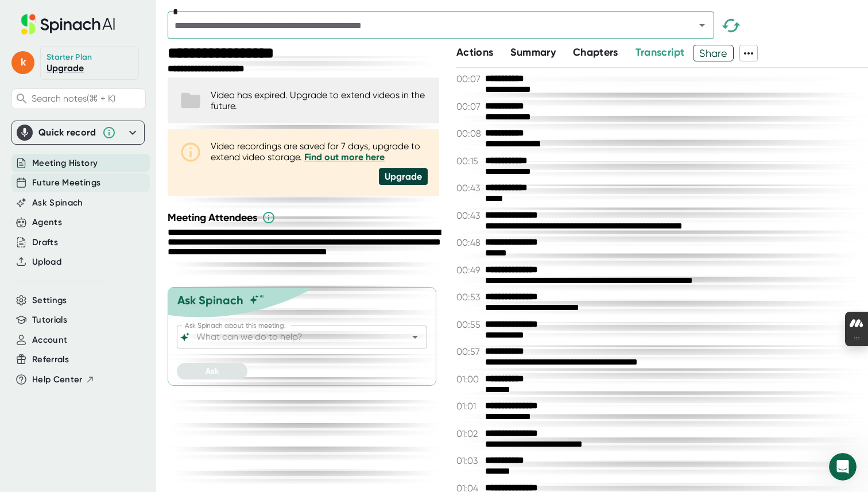 The width and height of the screenshot is (868, 492). Describe the element at coordinates (292, 337) in the screenshot. I see `input: What can we do to help?` at that location.